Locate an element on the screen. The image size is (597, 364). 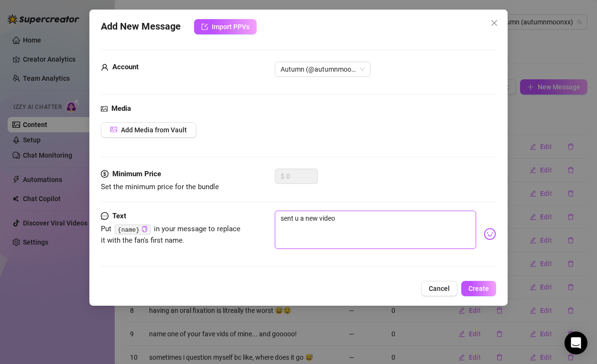
textarea: sent u a new video is located at coordinates (376, 229).